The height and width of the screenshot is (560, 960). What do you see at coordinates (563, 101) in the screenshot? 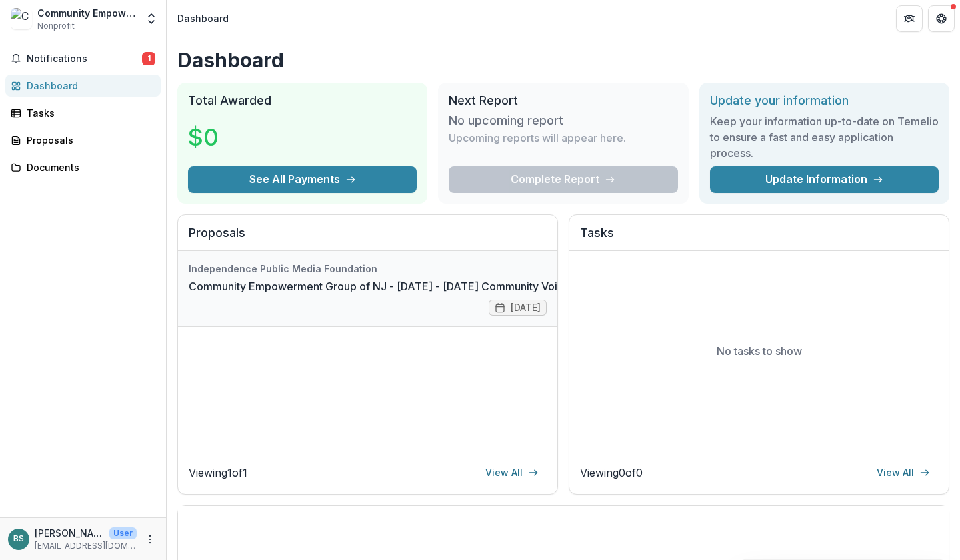
I see `h2: Next Report` at bounding box center [563, 101].